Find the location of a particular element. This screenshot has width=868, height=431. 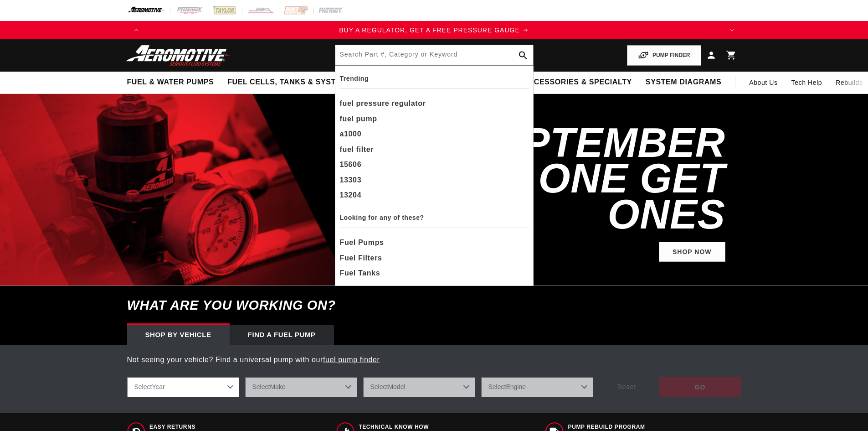

span: Fuel Pumps is located at coordinates (362, 243).